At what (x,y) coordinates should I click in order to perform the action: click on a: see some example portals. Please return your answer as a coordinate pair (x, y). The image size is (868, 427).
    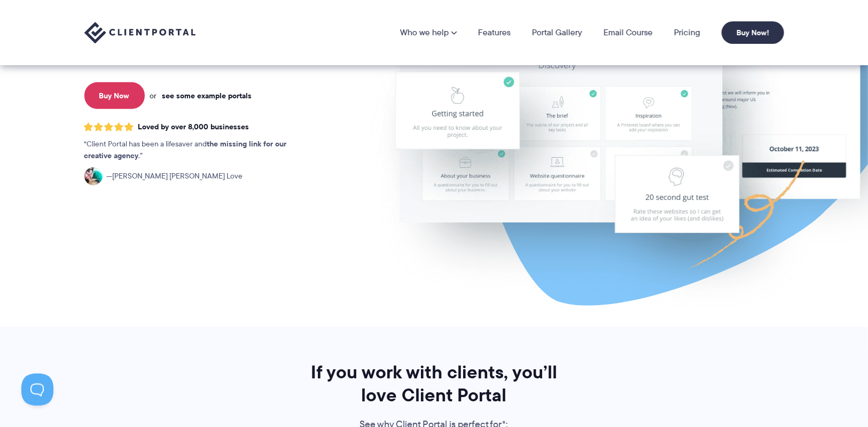
    Looking at the image, I should click on (208, 95).